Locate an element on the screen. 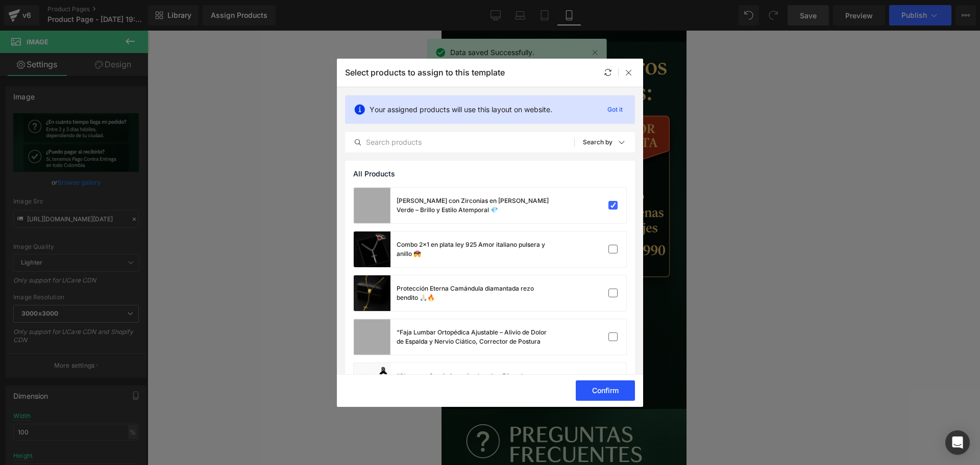 Image resolution: width=980 pixels, height=465 pixels. span: All Products is located at coordinates (374, 174).